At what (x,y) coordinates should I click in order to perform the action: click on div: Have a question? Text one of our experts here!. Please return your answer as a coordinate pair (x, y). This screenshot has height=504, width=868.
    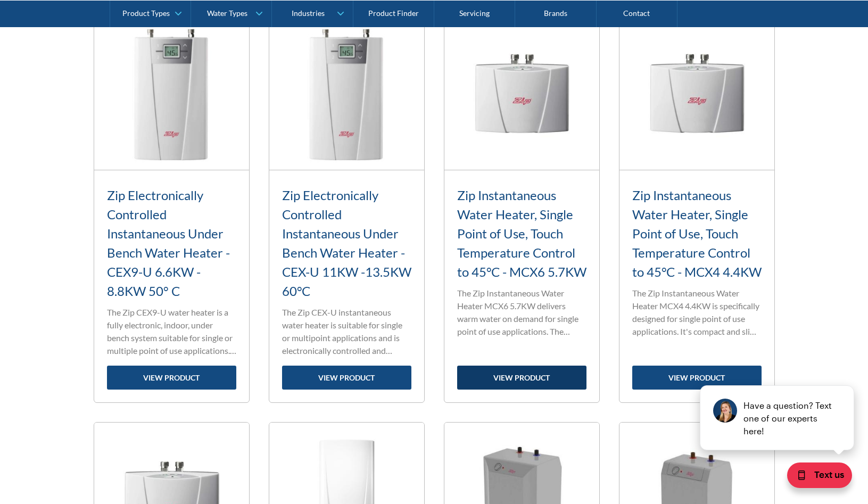
    Looking at the image, I should click on (100, 81).